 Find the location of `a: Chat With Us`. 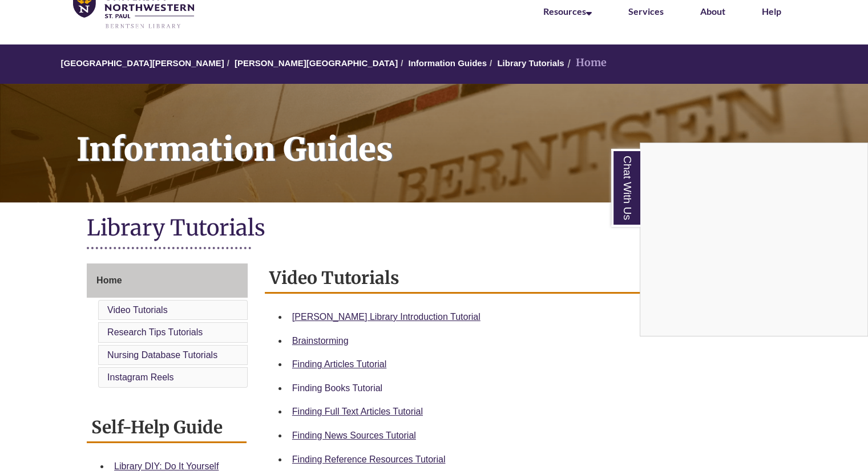

a: Chat With Us is located at coordinates (626, 187).